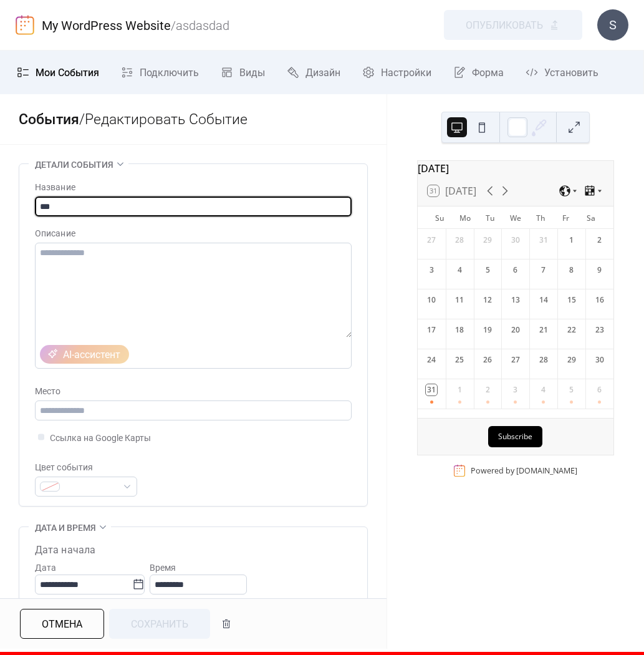  Describe the element at coordinates (58, 72) in the screenshot. I see `a: Мои События` at that location.